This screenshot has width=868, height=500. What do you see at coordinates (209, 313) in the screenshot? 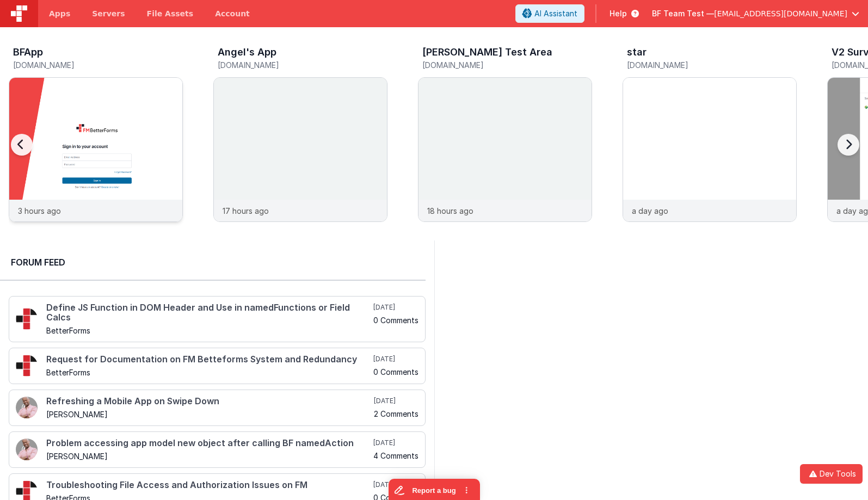
I see `h4: Define JS Function in DOM Header and Use in namedFunctions or Field Calcs` at bounding box center [209, 313].